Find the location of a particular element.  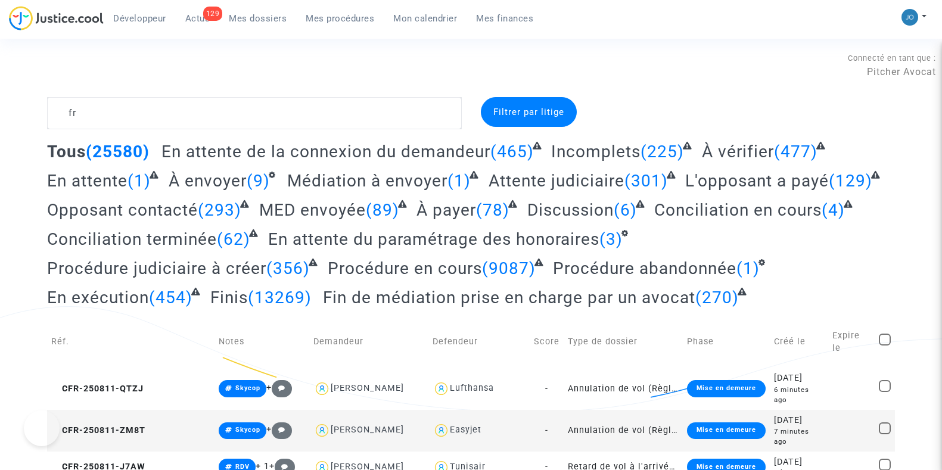

span: (301) is located at coordinates (646, 180).